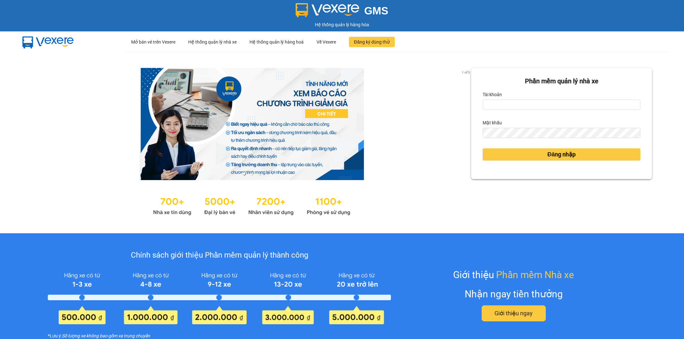 The image size is (684, 339). I want to click on span: Giới thiệu ngay, so click(514, 314).